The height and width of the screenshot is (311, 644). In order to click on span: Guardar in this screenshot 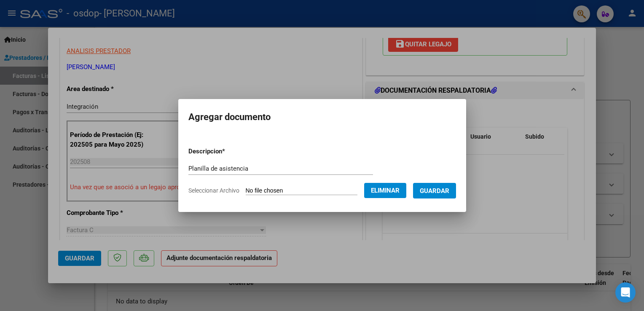, I will do `click(435, 191)`.